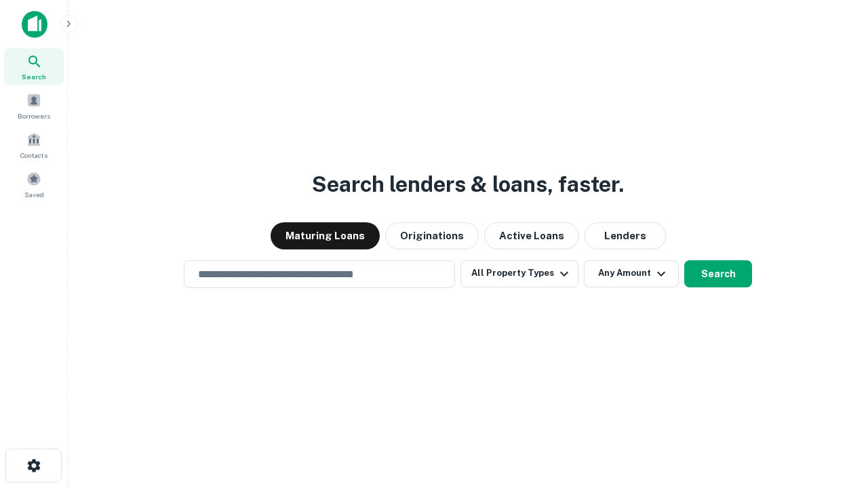 Image resolution: width=868 pixels, height=488 pixels. Describe the element at coordinates (34, 66) in the screenshot. I see `div: Search` at that location.